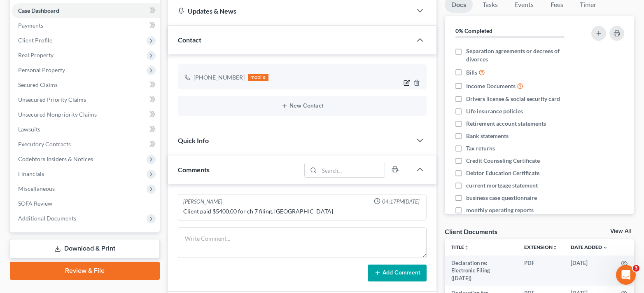 This screenshot has height=293, width=644. Describe the element at coordinates (290, 11) in the screenshot. I see `div: Updates & News` at that location.